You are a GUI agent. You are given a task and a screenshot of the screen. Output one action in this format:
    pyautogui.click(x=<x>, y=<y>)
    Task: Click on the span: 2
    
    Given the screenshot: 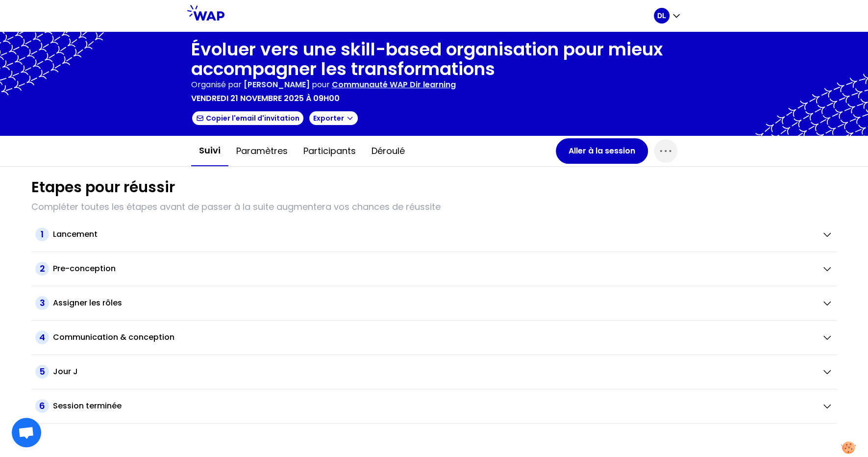 What is the action you would take?
    pyautogui.click(x=42, y=269)
    